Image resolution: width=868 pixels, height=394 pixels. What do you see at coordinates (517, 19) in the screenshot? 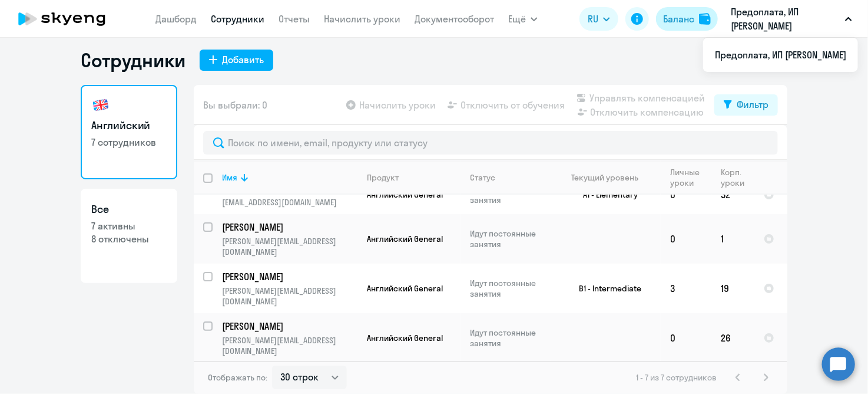
I see `span: Ещё` at bounding box center [517, 19].